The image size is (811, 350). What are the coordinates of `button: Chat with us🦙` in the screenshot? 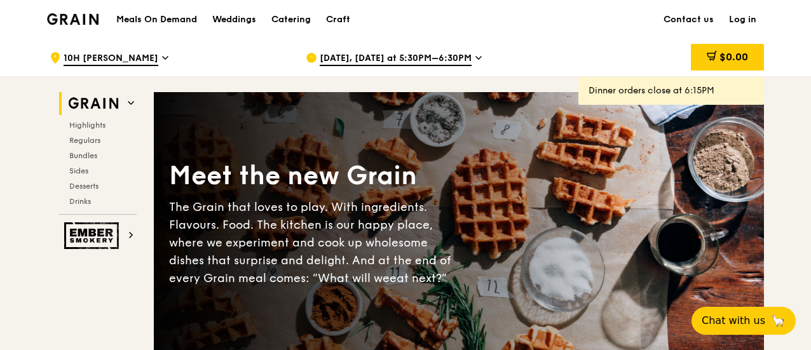 It's located at (744, 321).